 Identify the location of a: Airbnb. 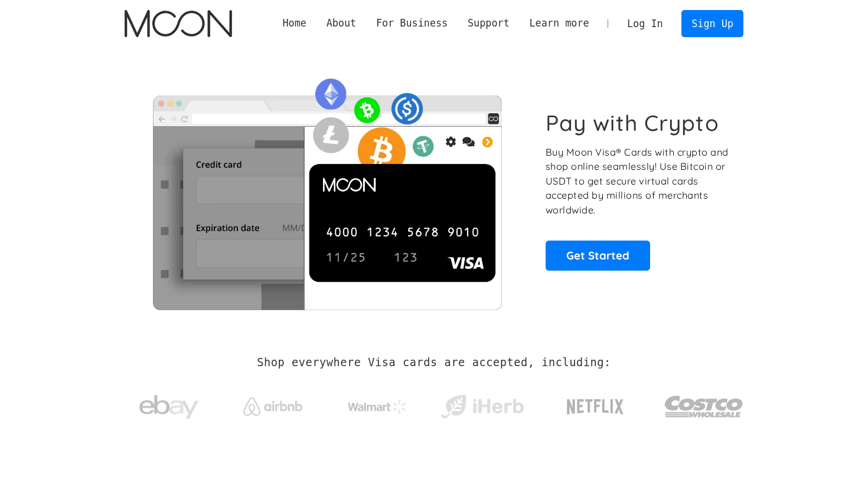
(273, 403).